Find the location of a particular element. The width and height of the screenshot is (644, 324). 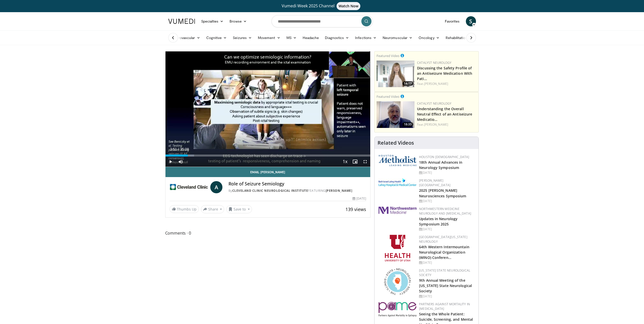

input: Search topics, interventions is located at coordinates (322, 21).